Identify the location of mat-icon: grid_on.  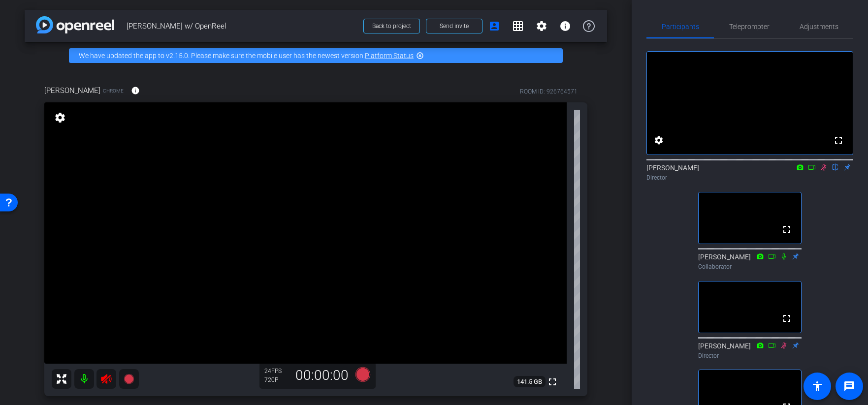
(518, 26).